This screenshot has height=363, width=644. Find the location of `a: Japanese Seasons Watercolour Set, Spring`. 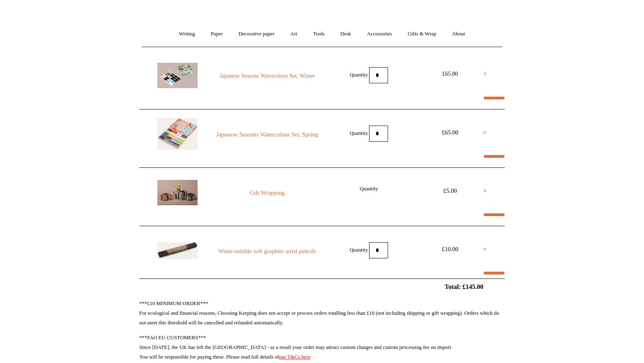

a: Japanese Seasons Watercolour Set, Spring is located at coordinates (267, 134).